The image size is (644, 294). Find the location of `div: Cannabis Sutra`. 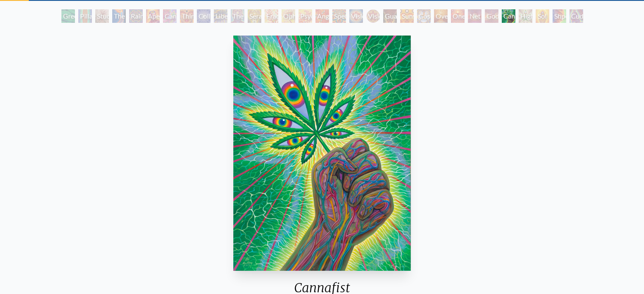

div: Cannabis Sutra is located at coordinates (170, 16).